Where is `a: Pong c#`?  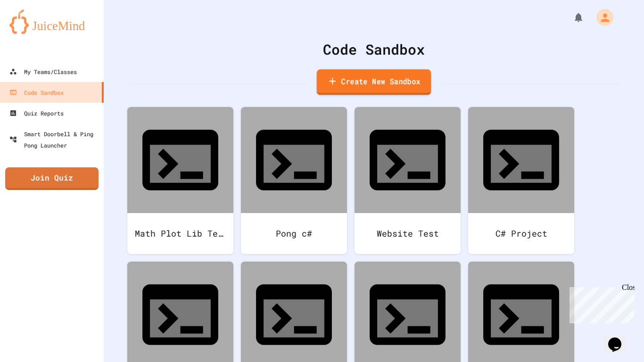
a: Pong c# is located at coordinates (293, 180).